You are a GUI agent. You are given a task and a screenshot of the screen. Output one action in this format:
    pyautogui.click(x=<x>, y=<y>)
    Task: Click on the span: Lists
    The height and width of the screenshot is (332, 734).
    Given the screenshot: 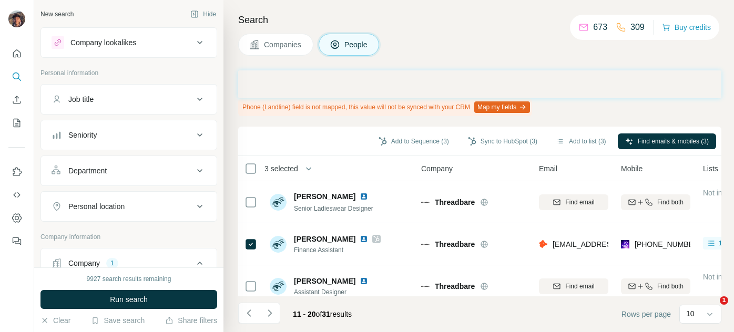 What is the action you would take?
    pyautogui.click(x=710, y=169)
    